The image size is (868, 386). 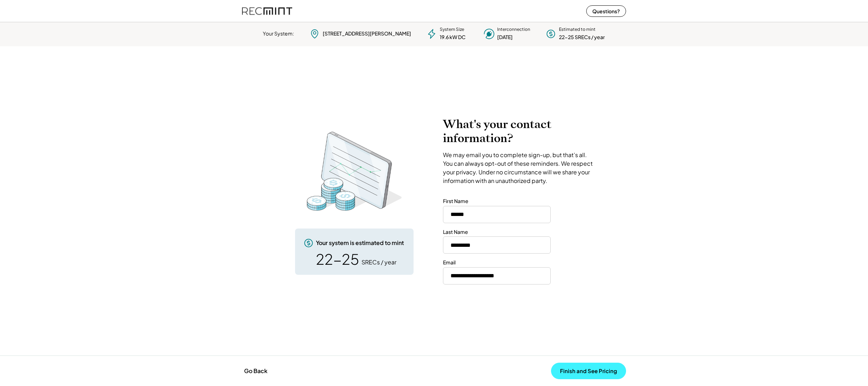 I want to click on div: SRECs / year, so click(x=379, y=262).